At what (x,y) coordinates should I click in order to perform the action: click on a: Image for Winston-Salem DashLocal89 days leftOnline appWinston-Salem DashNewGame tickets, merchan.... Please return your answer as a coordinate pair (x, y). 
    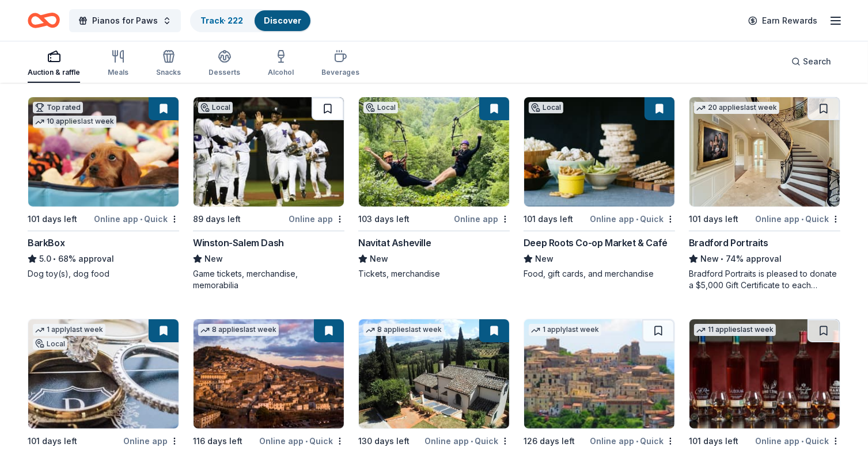
    Looking at the image, I should click on (268, 194).